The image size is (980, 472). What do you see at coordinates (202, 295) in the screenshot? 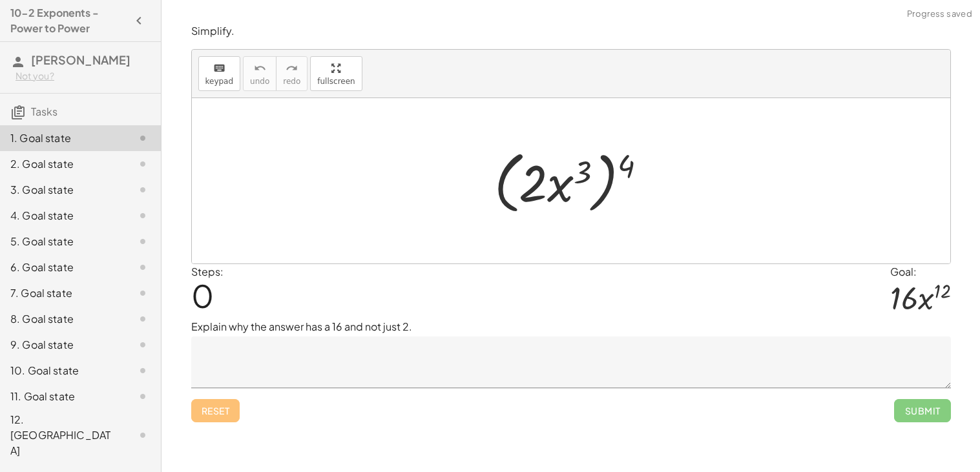
I see `span: 0` at bounding box center [202, 295].